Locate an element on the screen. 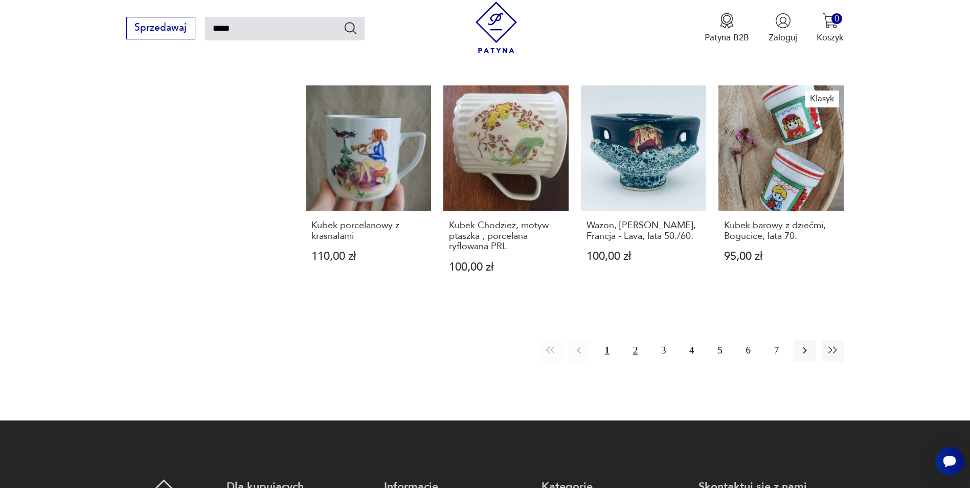 The width and height of the screenshot is (970, 488). h3: Kubek porcelanowy z krasnalami is located at coordinates (368, 231).